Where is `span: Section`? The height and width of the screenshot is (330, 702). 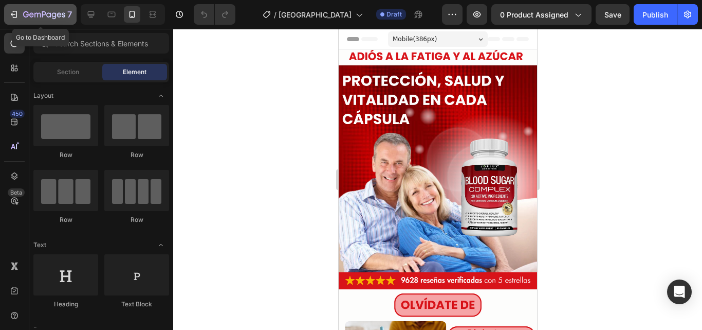 span: Section is located at coordinates (68, 72).